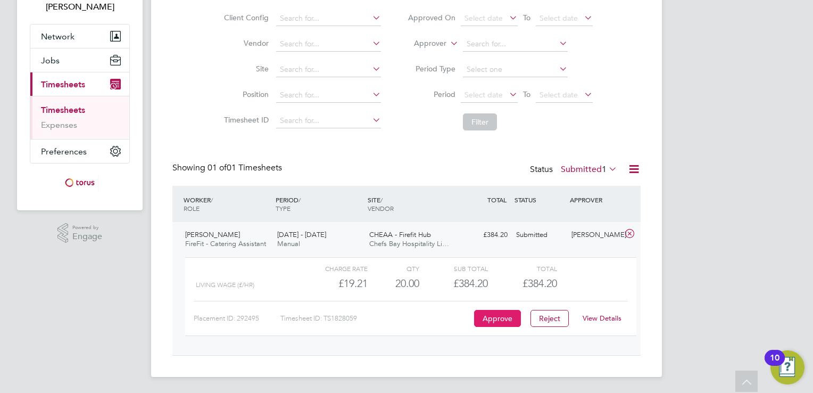 This screenshot has width=813, height=393. What do you see at coordinates (80, 151) in the screenshot?
I see `button: Preferences` at bounding box center [80, 151].